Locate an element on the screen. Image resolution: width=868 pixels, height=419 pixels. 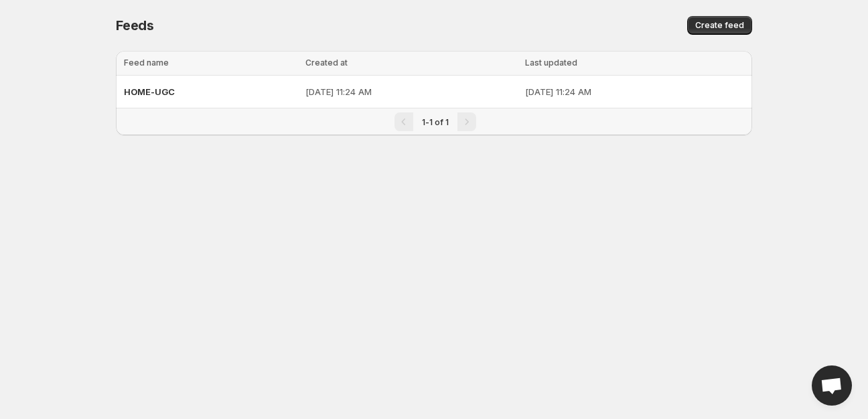
span: Feed name is located at coordinates (146, 62).